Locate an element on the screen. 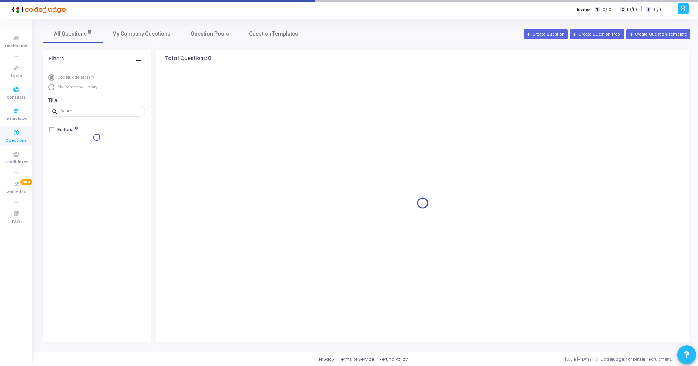 This screenshot has height=366, width=698. span: FAQ is located at coordinates (16, 222).